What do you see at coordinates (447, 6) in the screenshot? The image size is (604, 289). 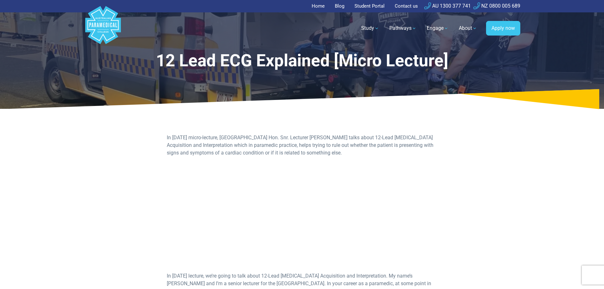 I see `a: AU 1300 377 741` at bounding box center [447, 6].